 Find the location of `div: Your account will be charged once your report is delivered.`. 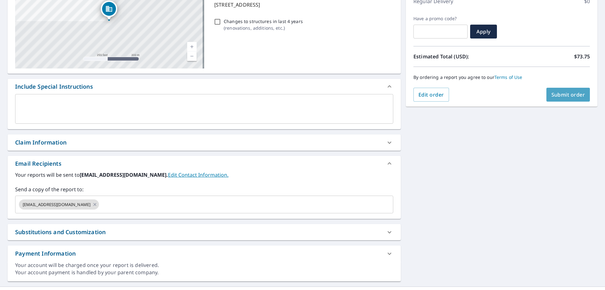

div: Your account will be charged once your report is delivered. is located at coordinates (204, 265).